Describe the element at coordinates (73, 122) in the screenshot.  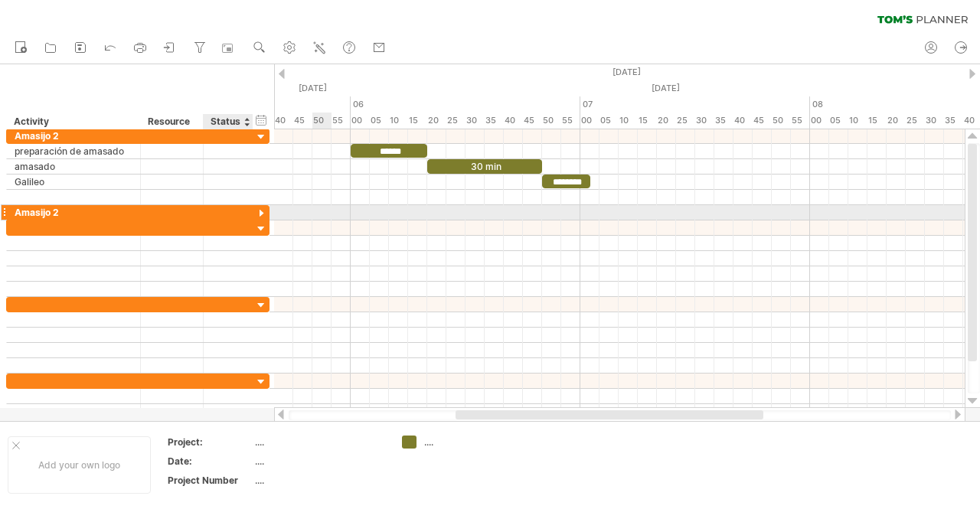
I see `div: Activity` at that location.